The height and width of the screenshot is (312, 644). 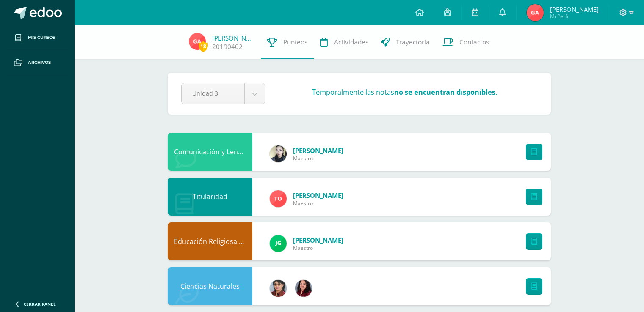 What do you see at coordinates (37, 63) in the screenshot?
I see `a: Archivos` at bounding box center [37, 63].